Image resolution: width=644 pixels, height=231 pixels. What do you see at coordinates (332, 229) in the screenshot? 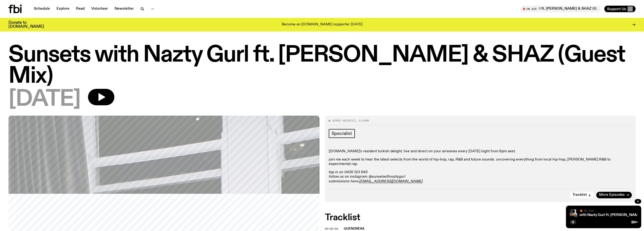
I see `button: 00:00:51` at bounding box center [332, 229].